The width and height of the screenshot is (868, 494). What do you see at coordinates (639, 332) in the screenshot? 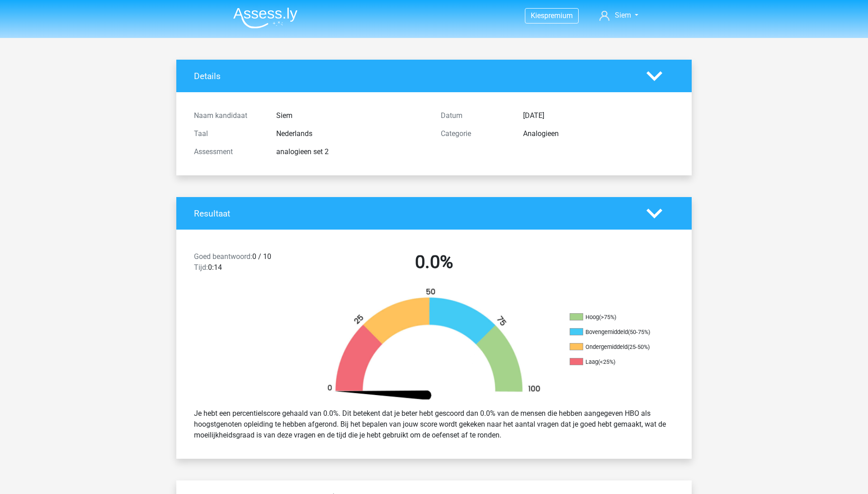
I see `div: (50-75%)` at bounding box center [639, 332].